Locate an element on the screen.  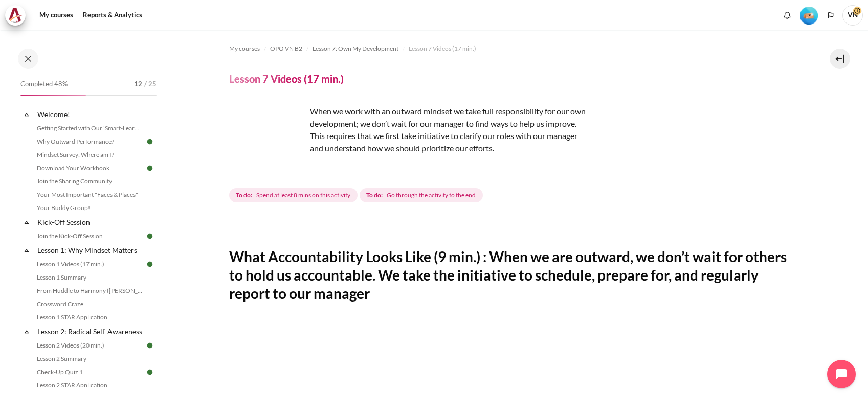
div: Completion requirements for Lesson 7 Videos (17 min.) is located at coordinates (357, 195).